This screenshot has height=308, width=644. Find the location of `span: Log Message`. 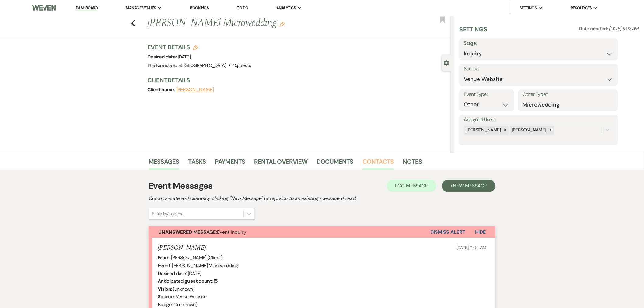

span: Log Message is located at coordinates (411, 185).